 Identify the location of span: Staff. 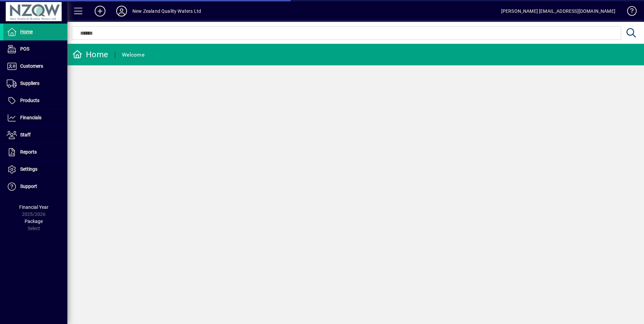
(25, 135).